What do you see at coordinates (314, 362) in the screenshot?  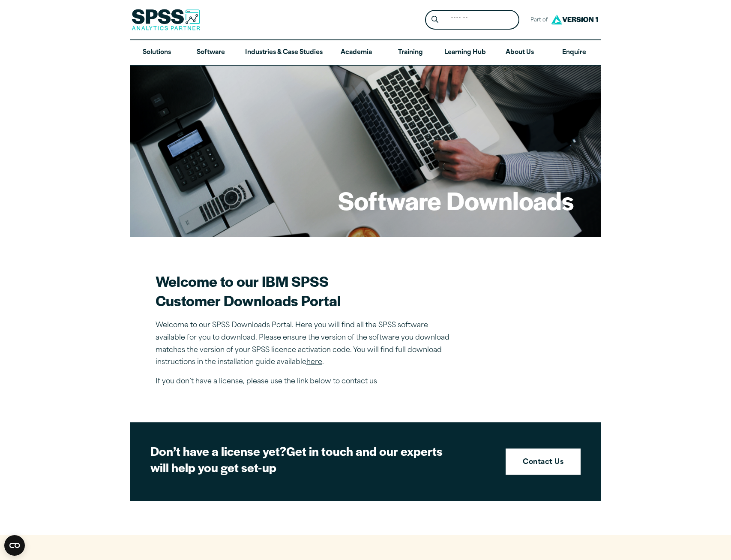 I see `a: here` at bounding box center [314, 362].